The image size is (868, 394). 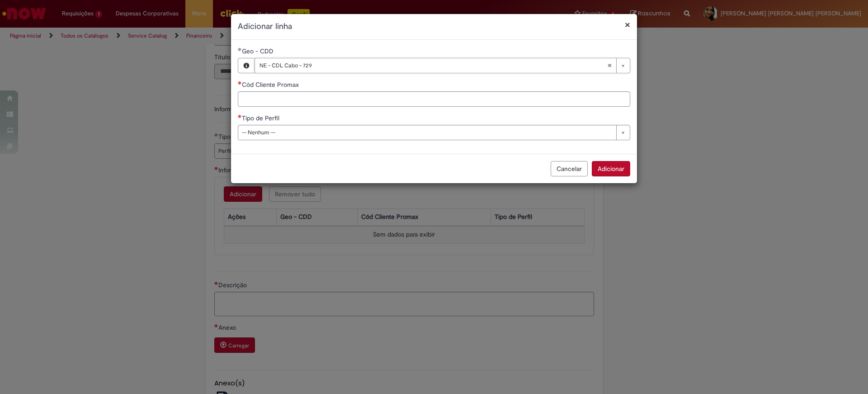 I want to click on span: -- Nenhum --, so click(x=427, y=133).